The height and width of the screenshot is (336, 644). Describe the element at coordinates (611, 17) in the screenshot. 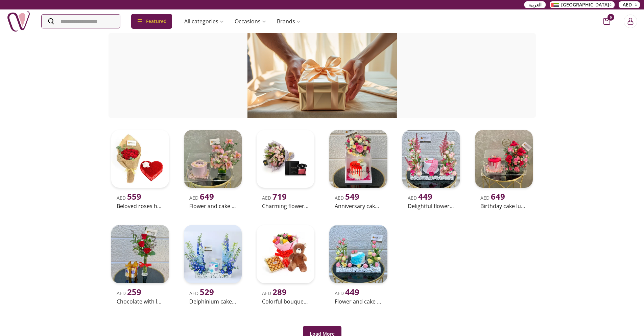

I see `span: 0` at that location.